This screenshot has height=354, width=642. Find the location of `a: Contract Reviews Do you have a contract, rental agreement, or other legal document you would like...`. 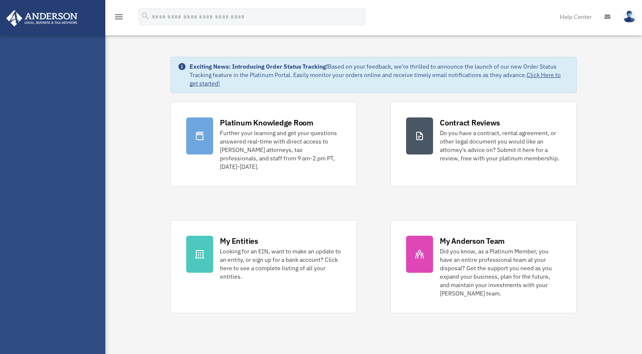

a: Contract Reviews Do you have a contract, rental agreement, or other legal document you would like... is located at coordinates (484, 144).